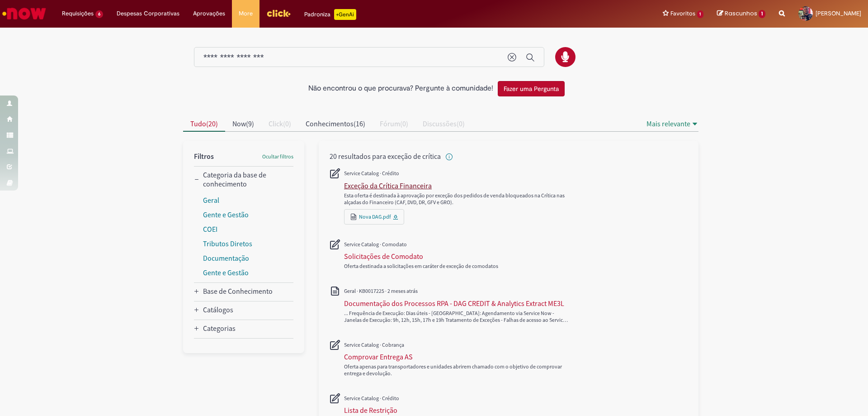  What do you see at coordinates (330, 14) in the screenshot?
I see `div: Padroniza` at bounding box center [330, 14].